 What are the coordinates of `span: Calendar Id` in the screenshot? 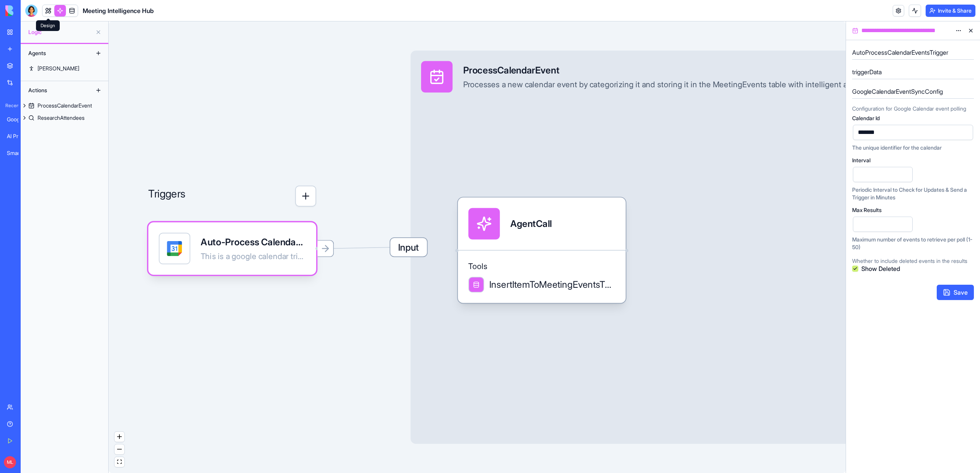 It's located at (866, 118).